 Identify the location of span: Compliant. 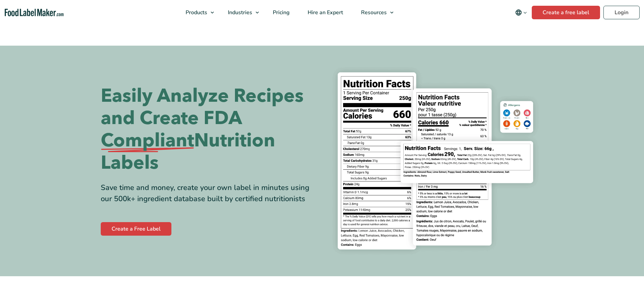
(147, 141).